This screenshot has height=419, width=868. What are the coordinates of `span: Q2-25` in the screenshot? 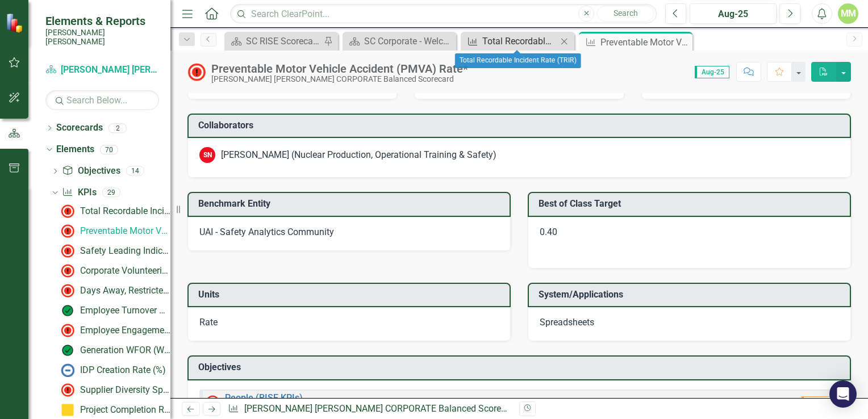 It's located at (817, 402).